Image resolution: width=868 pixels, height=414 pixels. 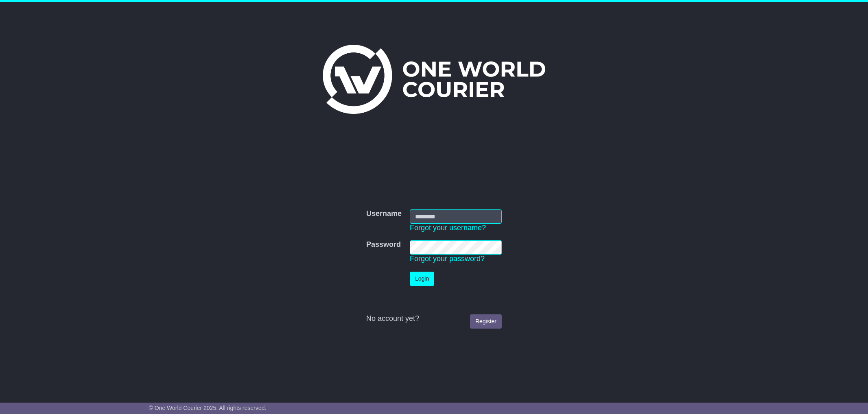 What do you see at coordinates (383, 214) in the screenshot?
I see `label: Username` at bounding box center [383, 214].